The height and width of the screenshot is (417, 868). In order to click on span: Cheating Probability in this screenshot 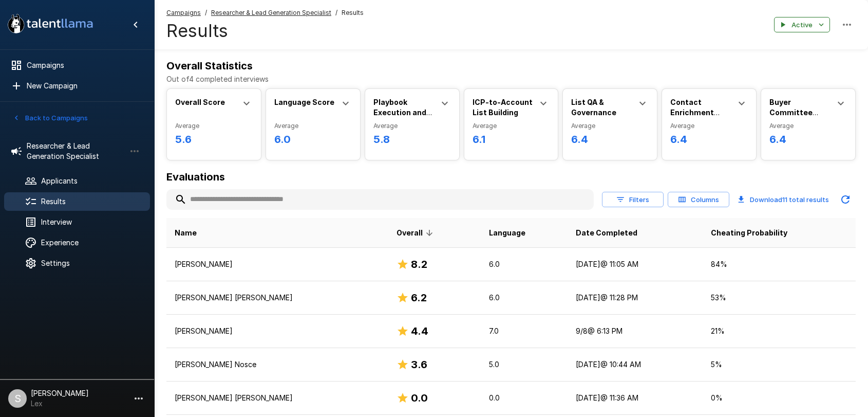, I will do `click(749, 233)`.